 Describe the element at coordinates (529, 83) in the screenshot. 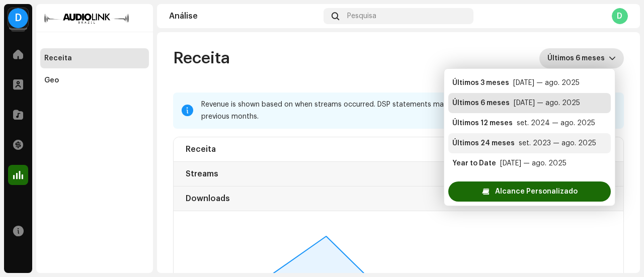

I see `li: Últimos 3 meses` at that location.